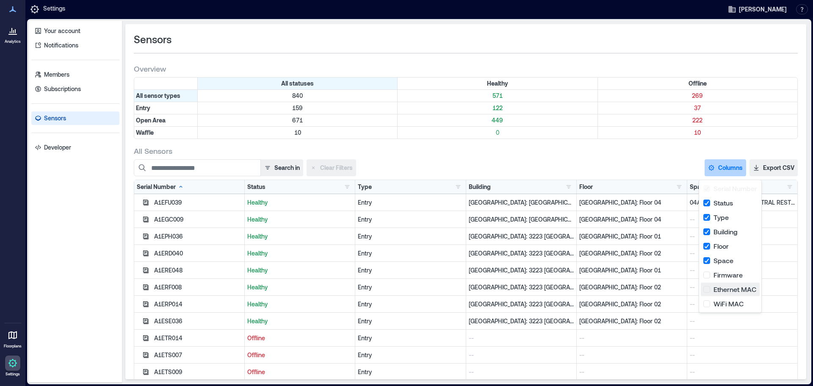 Image resolution: width=813 pixels, height=386 pixels. What do you see at coordinates (331, 168) in the screenshot?
I see `button: Clear Filters` at bounding box center [331, 168].